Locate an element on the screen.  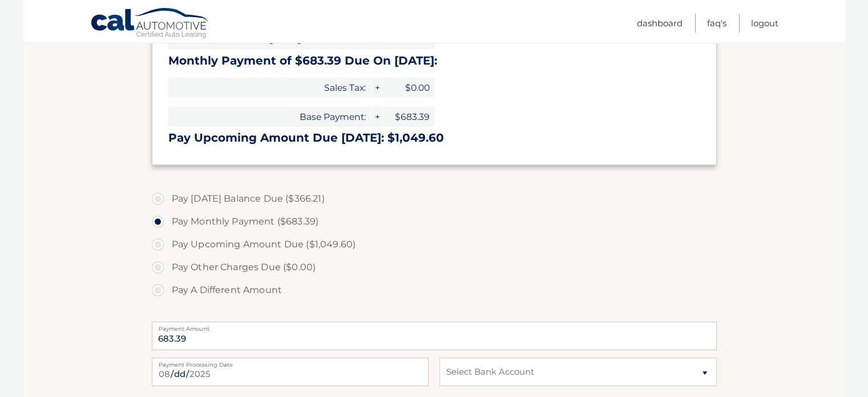
label: Payment Amount is located at coordinates (434, 326).